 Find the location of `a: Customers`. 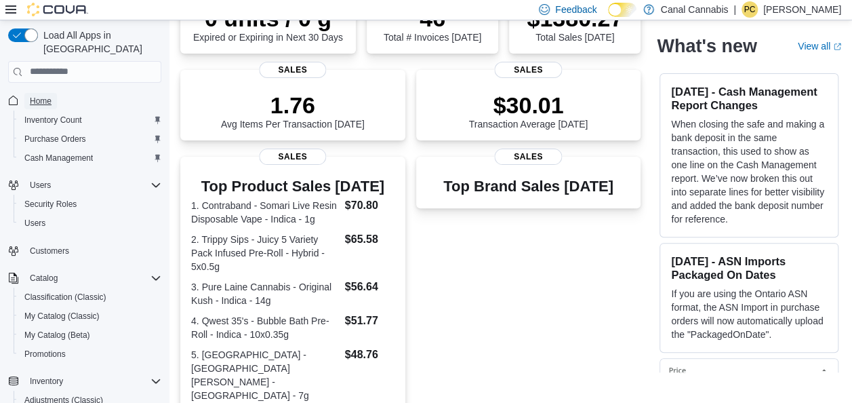

a: Customers is located at coordinates (49, 251).